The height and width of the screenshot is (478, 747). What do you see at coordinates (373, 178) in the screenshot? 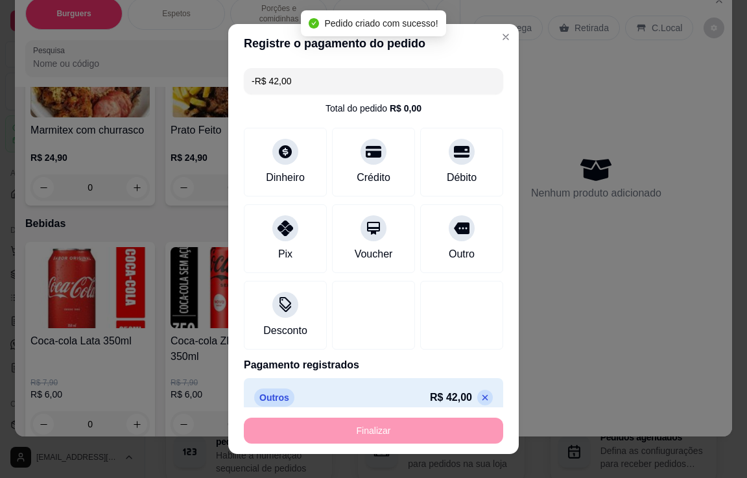
I see `div: Crédito` at bounding box center [373, 178].